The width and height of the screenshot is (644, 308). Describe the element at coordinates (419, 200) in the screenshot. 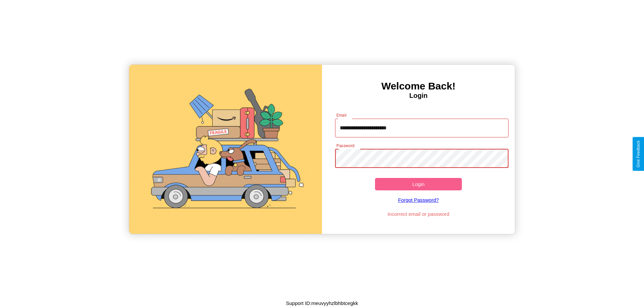

I see `a: Forgot Password?` at that location.